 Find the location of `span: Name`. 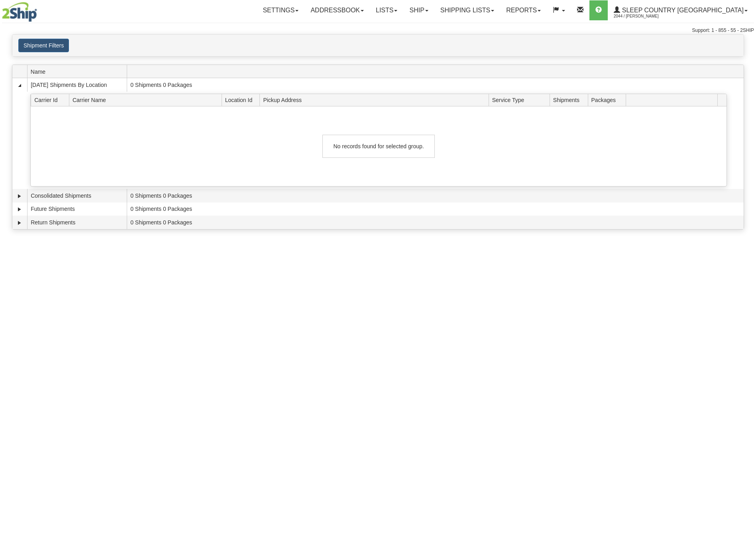

span: Name is located at coordinates (79, 71).